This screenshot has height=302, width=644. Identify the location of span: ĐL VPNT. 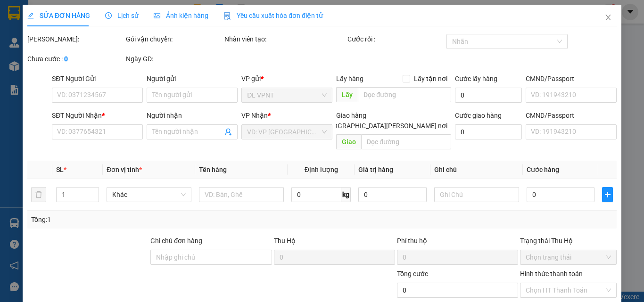
(287, 95).